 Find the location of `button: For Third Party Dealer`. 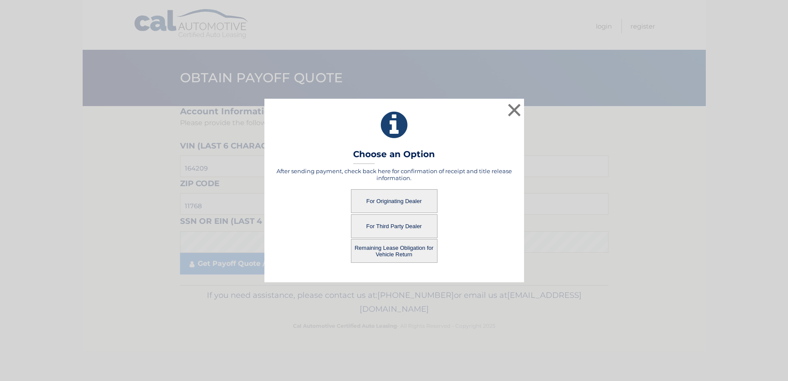

button: For Third Party Dealer is located at coordinates (394, 226).